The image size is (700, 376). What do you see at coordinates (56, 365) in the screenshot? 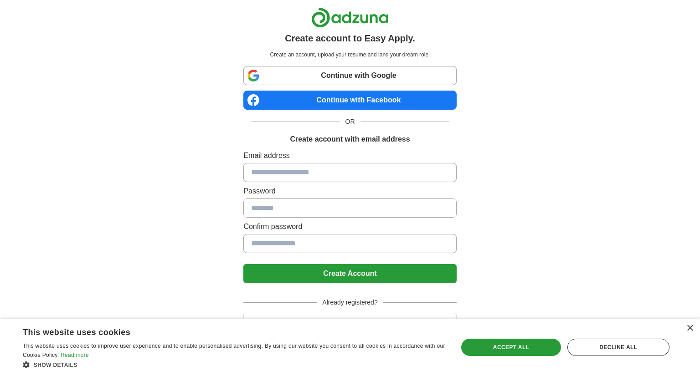
I see `span: Show details` at bounding box center [56, 365].